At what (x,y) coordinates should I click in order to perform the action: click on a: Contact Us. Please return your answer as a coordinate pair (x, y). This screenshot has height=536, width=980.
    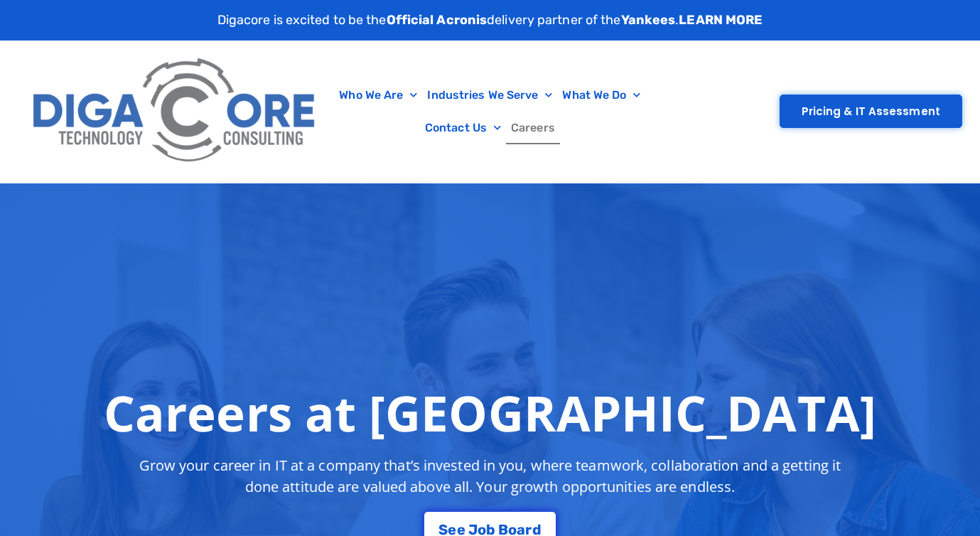
    Looking at the image, I should click on (463, 128).